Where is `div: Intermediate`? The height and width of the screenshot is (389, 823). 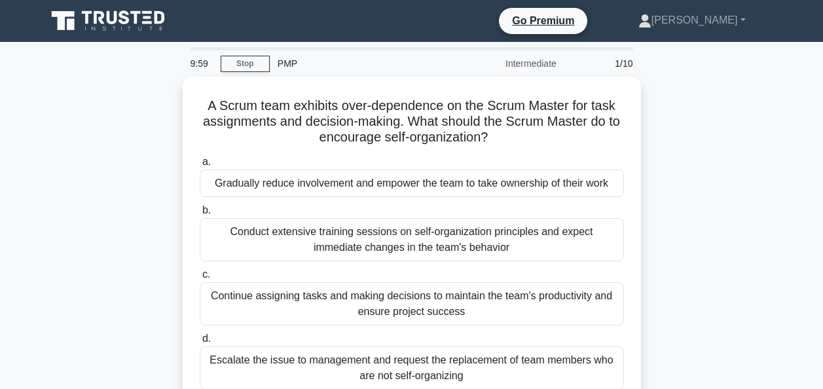
div: Intermediate is located at coordinates (506, 63).